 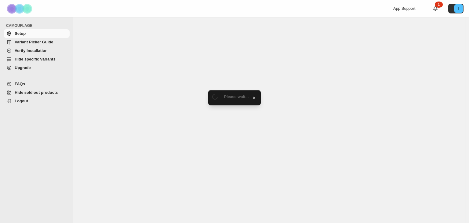 I want to click on div: 1, so click(x=439, y=5).